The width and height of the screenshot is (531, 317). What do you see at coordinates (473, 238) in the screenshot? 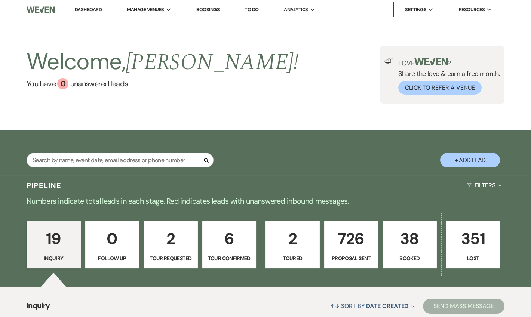
I see `p: 351` at bounding box center [473, 238].